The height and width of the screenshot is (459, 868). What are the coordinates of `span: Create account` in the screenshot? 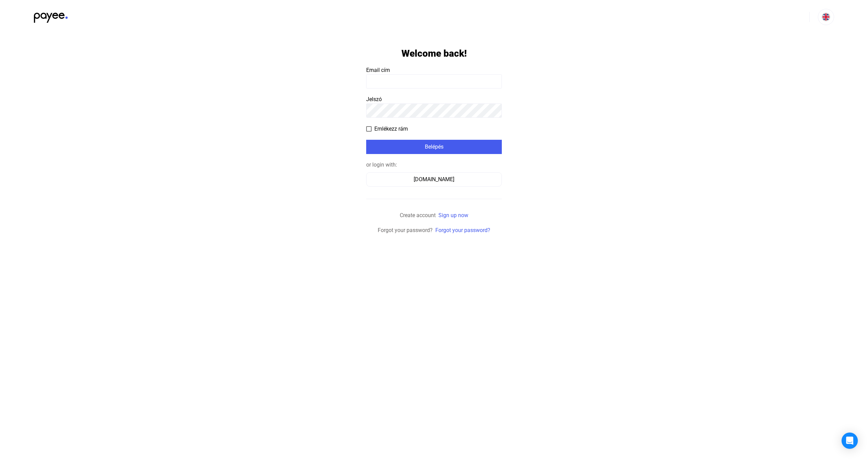 It's located at (418, 215).